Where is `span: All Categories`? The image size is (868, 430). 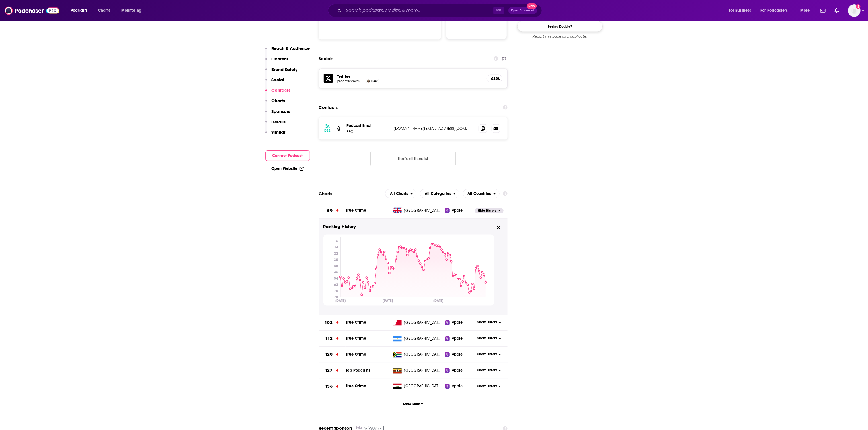
span: All Categories is located at coordinates (438, 194).